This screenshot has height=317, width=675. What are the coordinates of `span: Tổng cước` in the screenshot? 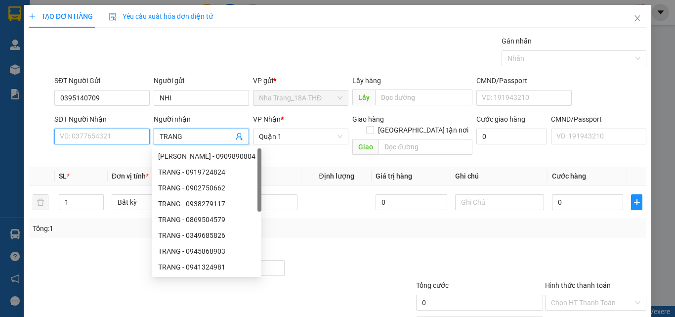 It's located at (432, 285).